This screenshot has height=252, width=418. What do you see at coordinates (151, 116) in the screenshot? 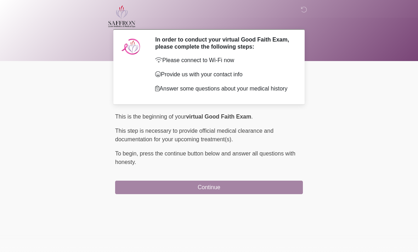
I see `span: This is the beginning of your` at bounding box center [151, 116].